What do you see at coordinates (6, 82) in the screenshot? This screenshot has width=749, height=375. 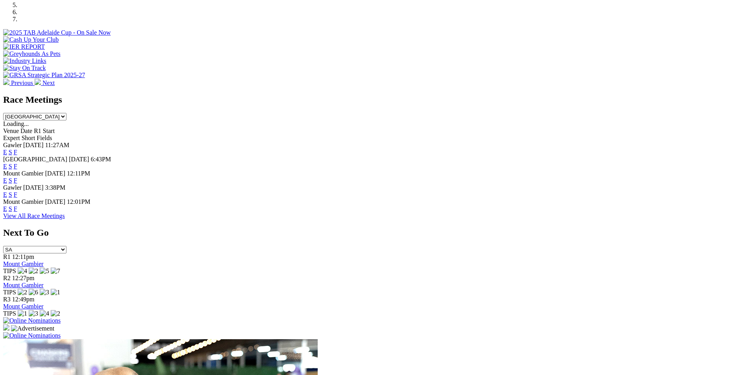 I see `img: chevron-left-pager-white.svg` at bounding box center [6, 82].